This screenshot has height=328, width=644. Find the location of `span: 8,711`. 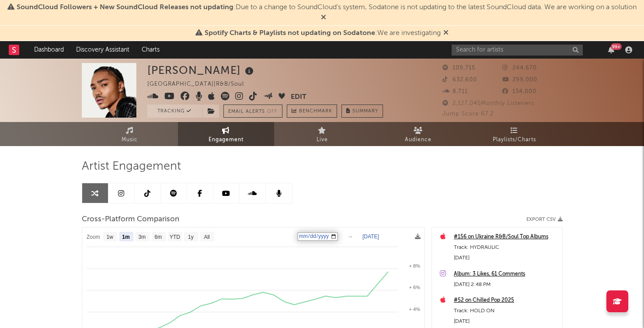

span: 8,711 is located at coordinates (455, 91).